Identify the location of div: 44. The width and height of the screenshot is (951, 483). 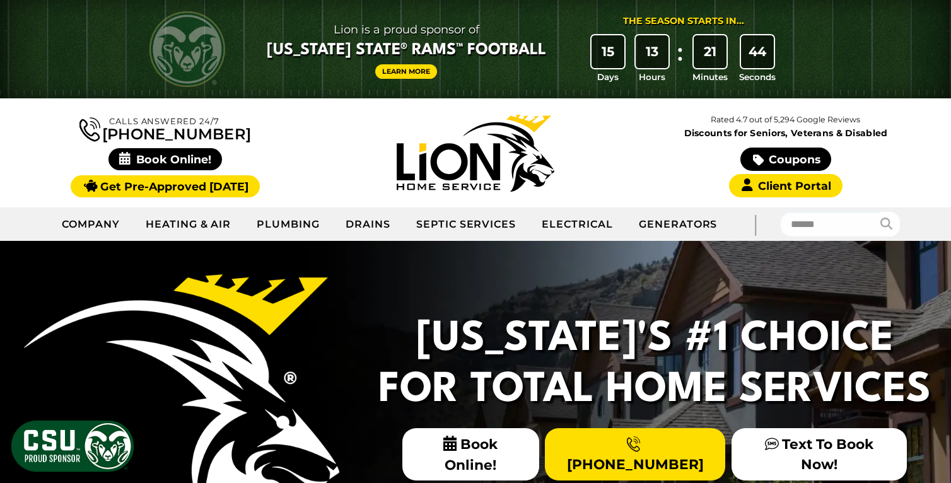
(757, 52).